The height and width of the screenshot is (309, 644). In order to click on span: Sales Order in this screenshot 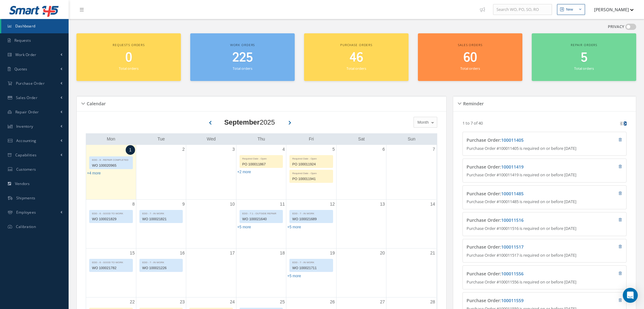, I will do `click(26, 97)`.